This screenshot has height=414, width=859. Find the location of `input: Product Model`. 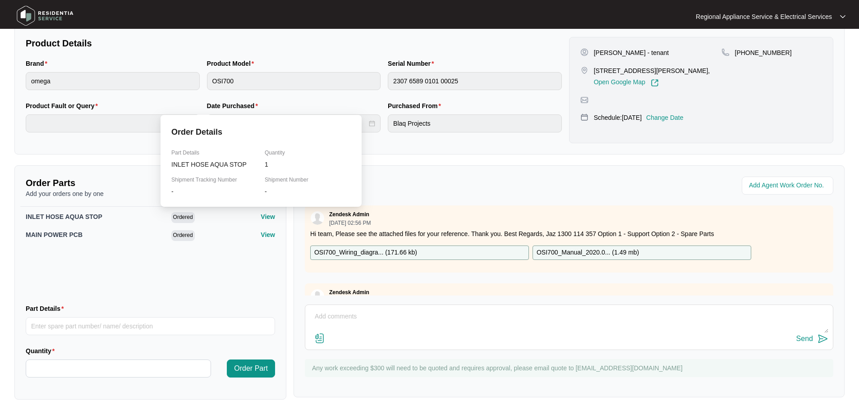

input: Product Model is located at coordinates (294, 81).